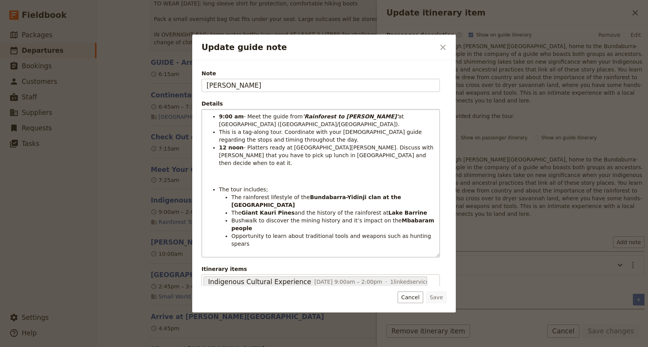 This screenshot has width=648, height=347. Describe the element at coordinates (321, 104) in the screenshot. I see `div: Details` at that location.